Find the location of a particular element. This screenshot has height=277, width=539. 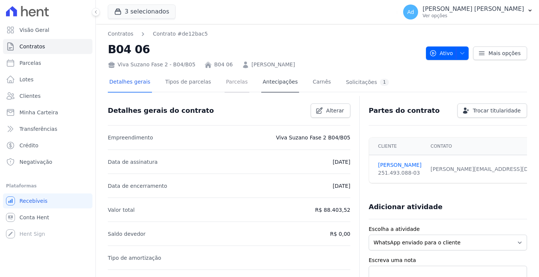

p: Data de assinatura is located at coordinates (133, 162).